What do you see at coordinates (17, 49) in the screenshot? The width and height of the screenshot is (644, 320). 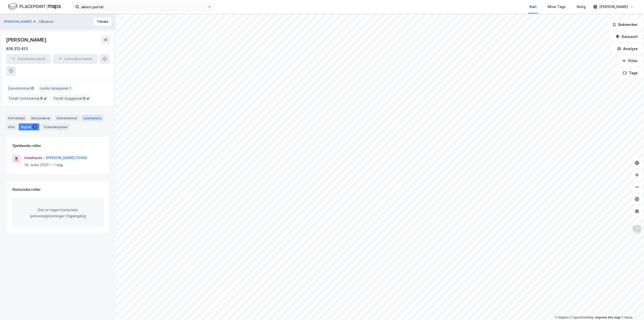 I see `div: 935 212 413` at bounding box center [17, 49].